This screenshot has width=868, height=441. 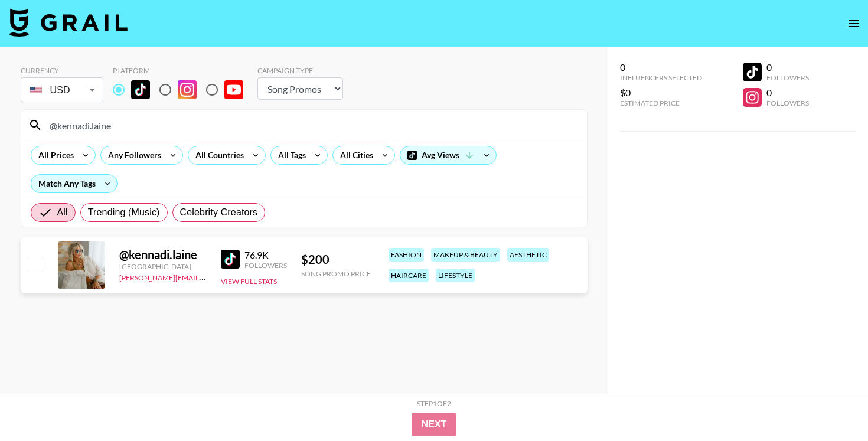 I want to click on button: Next, so click(x=434, y=424).